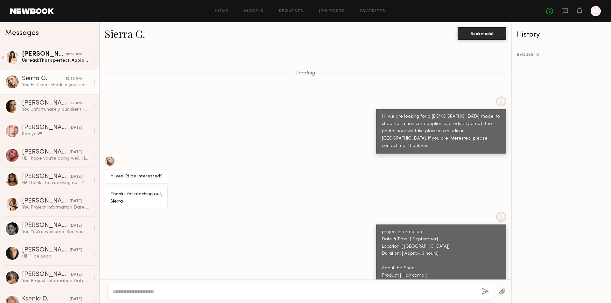  What do you see at coordinates (373, 11) in the screenshot?
I see `a: Favorites` at bounding box center [373, 11].